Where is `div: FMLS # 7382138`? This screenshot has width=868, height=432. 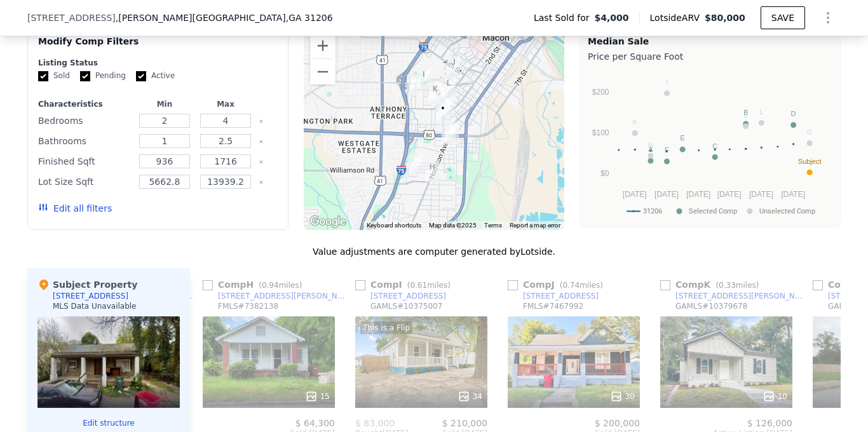 div: FMLS # 7382138 is located at coordinates (248, 306).